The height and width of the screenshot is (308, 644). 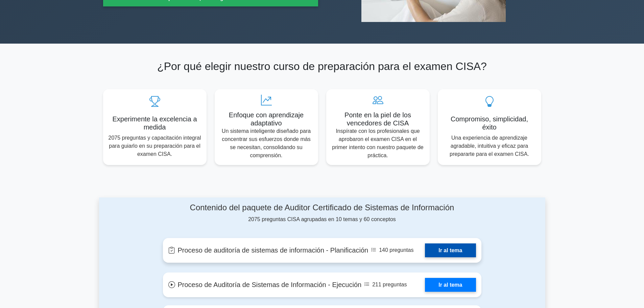 What do you see at coordinates (322, 66) in the screenshot?
I see `font: ¿Por qué elegir nuestro curso de preparación para el examen CISA?` at bounding box center [322, 66].